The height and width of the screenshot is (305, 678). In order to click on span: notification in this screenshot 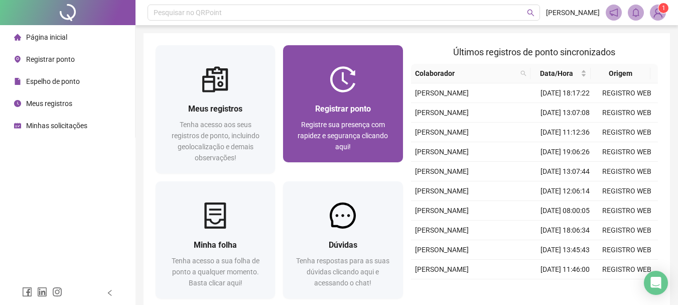, I will do `click(614, 13)`.